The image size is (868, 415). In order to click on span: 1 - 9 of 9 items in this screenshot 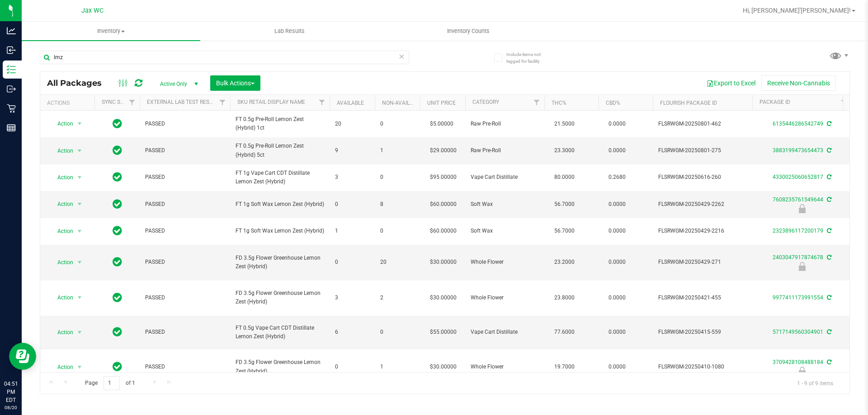, I will do `click(815, 383)`.